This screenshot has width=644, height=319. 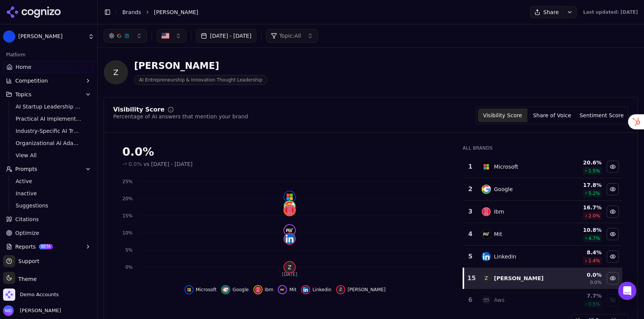 I want to click on span: Topic: All, so click(x=290, y=36).